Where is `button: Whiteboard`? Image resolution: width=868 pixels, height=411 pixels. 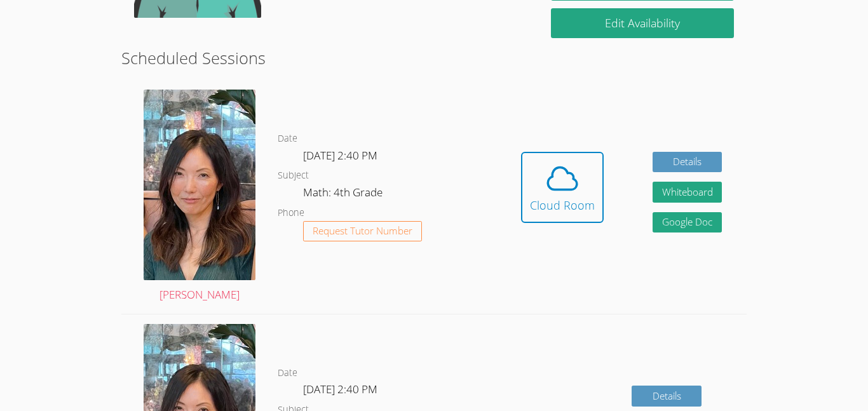 button: Whiteboard is located at coordinates (688, 192).